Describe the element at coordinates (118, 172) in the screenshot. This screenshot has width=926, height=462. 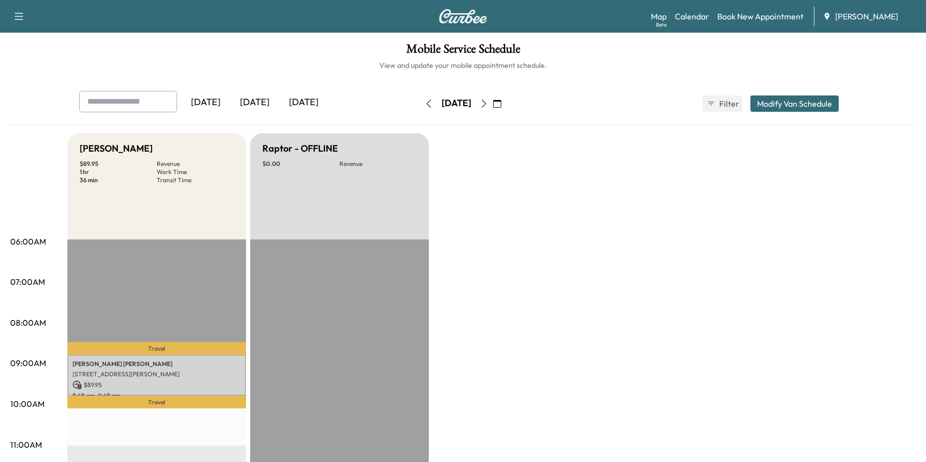
I see `p: 1 hr` at that location.